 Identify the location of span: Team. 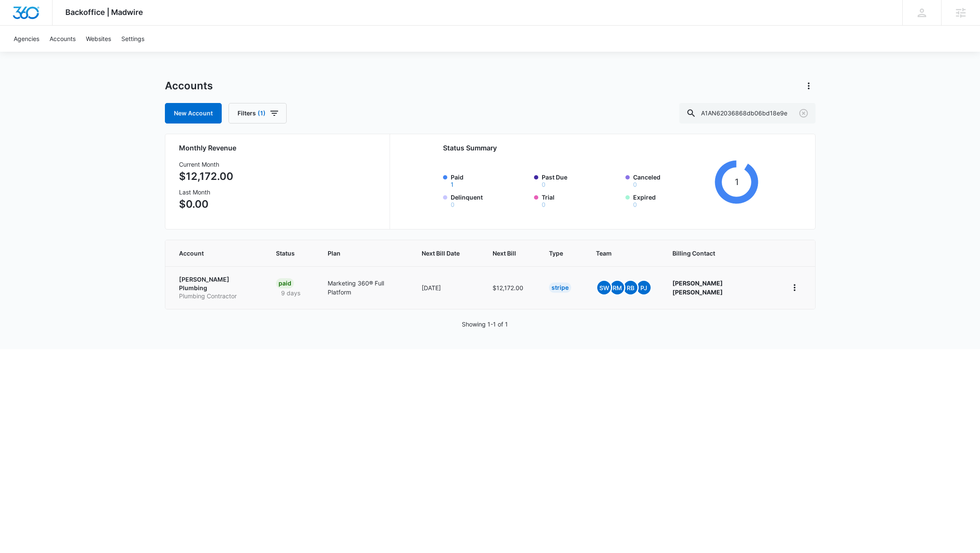
(618, 253).